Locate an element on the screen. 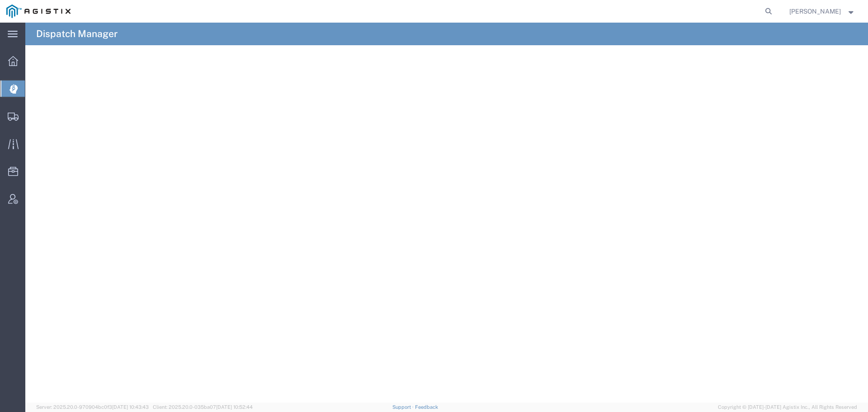 The height and width of the screenshot is (412, 868). h4: Dispatch Manager is located at coordinates (77, 34).